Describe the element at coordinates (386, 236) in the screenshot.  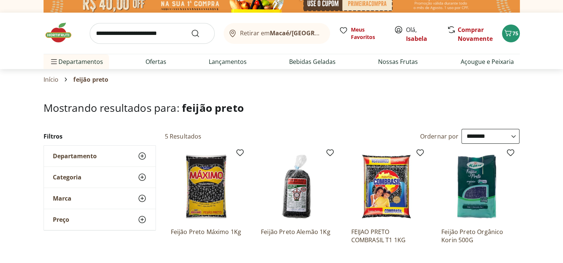
I see `a: FEIJAO PRETO COMBRASIL T1 1KG` at that location.